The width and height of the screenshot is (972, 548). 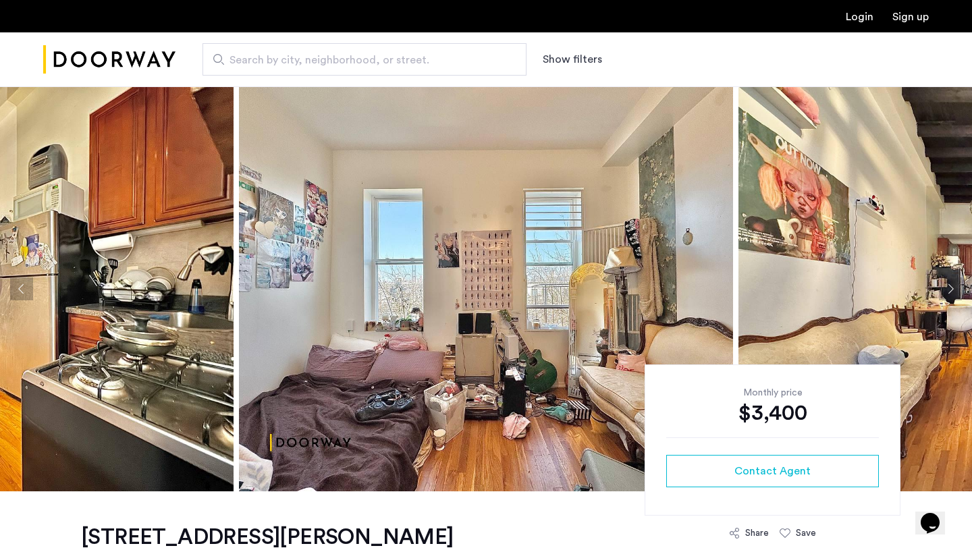 I want to click on div: Monthly price, so click(x=772, y=393).